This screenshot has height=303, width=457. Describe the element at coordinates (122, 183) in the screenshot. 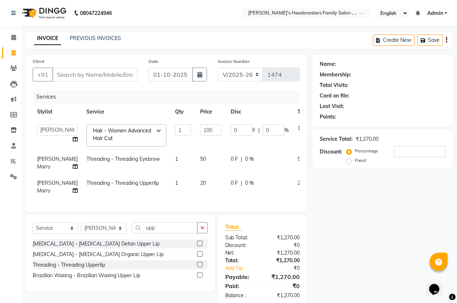

I see `span: Threading - Threading Upperlip` at that location.